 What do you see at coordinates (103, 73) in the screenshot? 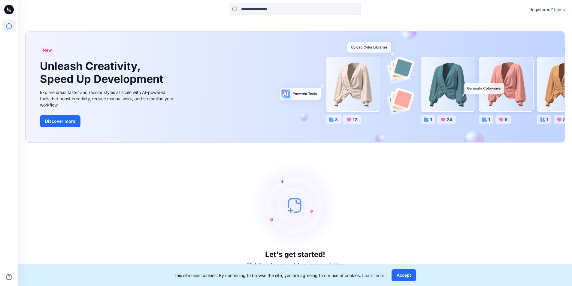
I see `h1: Unleash Creativity, Speed Up Development` at bounding box center [103, 73].